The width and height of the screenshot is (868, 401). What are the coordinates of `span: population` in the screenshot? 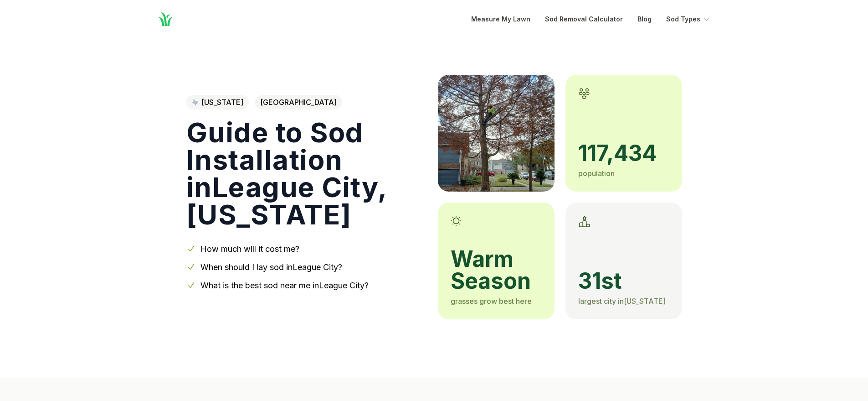 It's located at (596, 173).